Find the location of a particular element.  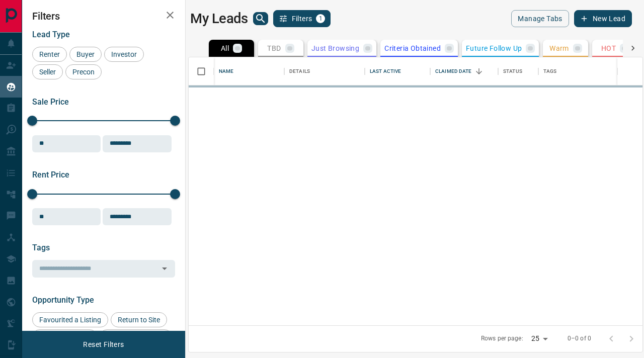

span: Rent Price is located at coordinates (51, 174).